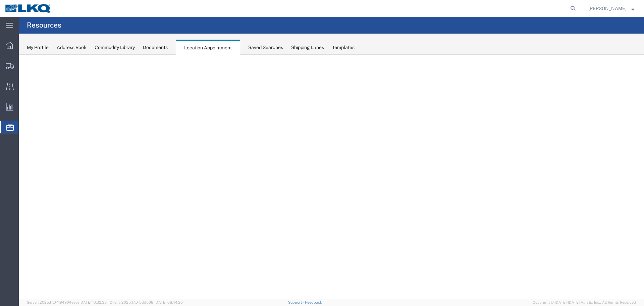  I want to click on span: Client: 2025.17.0-5dd568f, so click(146, 302).